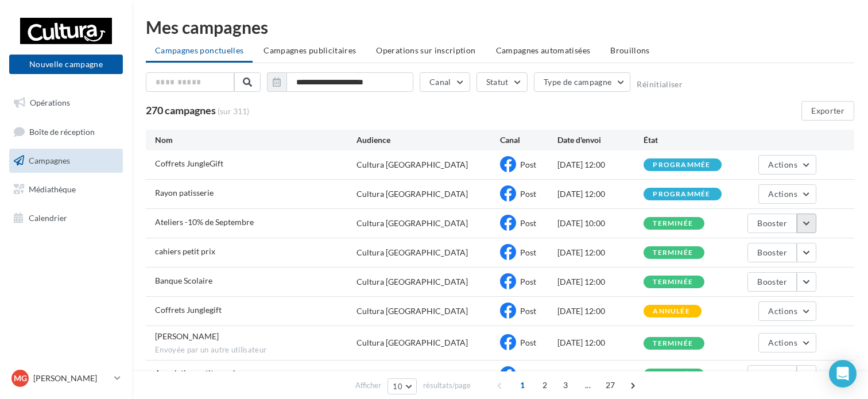 This screenshot has width=868, height=399. What do you see at coordinates (502, 82) in the screenshot?
I see `button: Statut` at bounding box center [502, 82].